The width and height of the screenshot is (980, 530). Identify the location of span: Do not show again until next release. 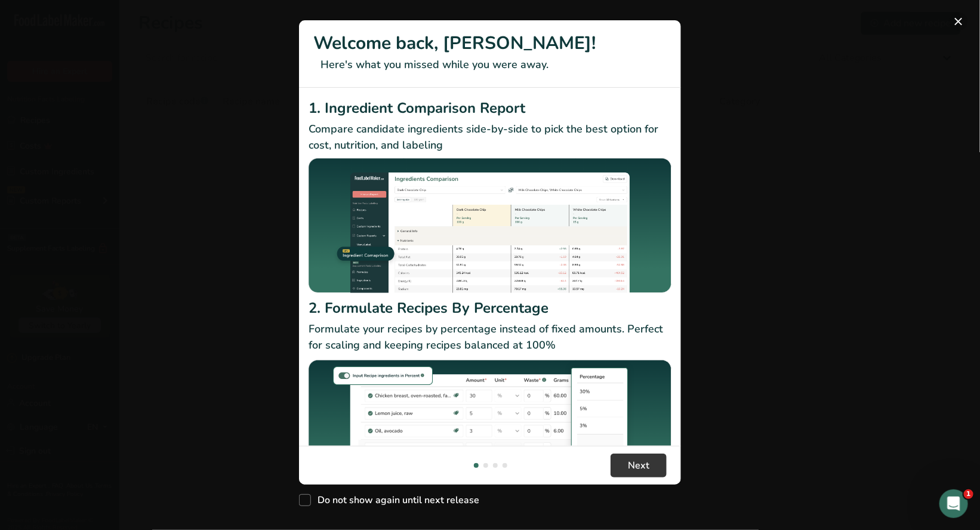
(395, 500).